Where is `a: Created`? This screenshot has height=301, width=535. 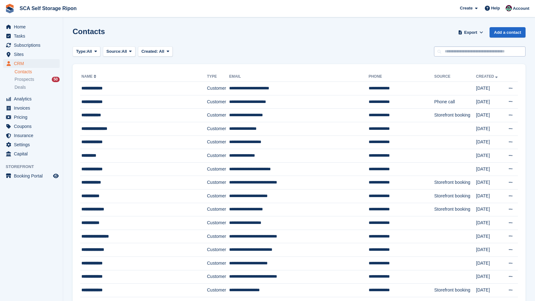
a: Created is located at coordinates (487, 76).